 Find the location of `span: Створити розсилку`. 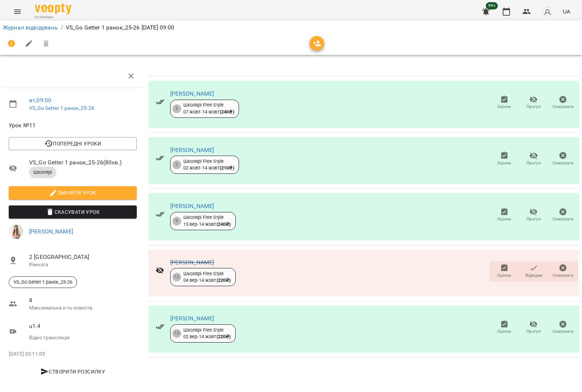

span: Створити розсилку is located at coordinates (73, 371).